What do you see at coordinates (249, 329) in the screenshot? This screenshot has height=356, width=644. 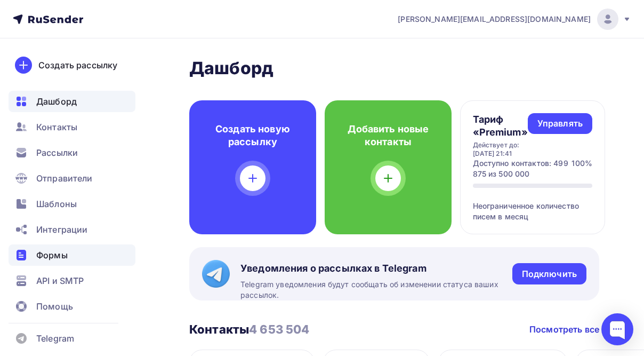 I see `h3: Контакты` at bounding box center [249, 329].